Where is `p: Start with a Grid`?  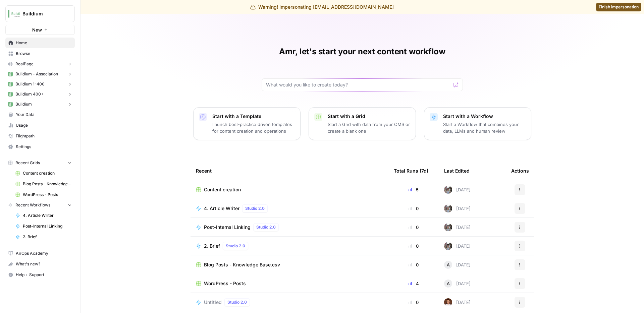
p: Start with a Grid is located at coordinates (369, 116).